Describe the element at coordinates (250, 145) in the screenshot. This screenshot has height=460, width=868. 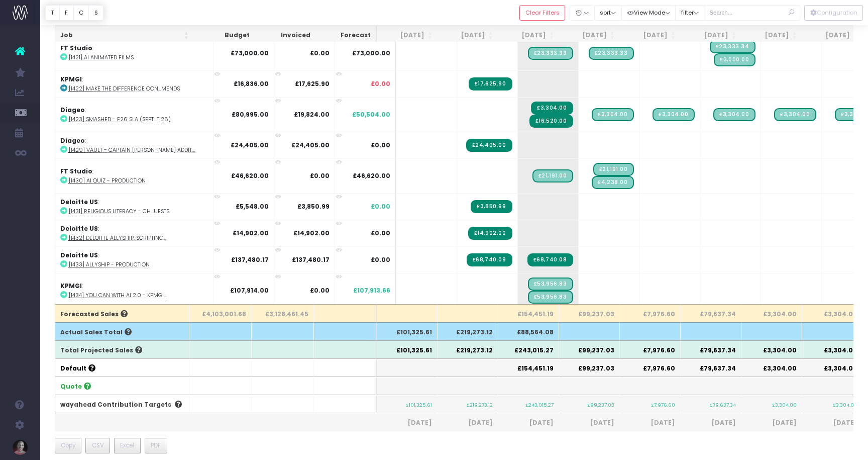
I see `strong: £24,405.00` at that location.